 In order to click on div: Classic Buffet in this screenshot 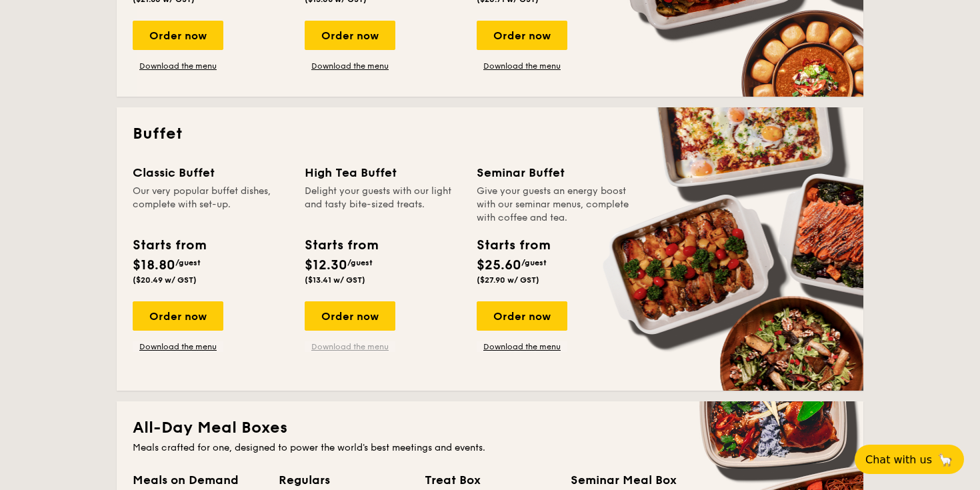, I will do `click(211, 172)`.